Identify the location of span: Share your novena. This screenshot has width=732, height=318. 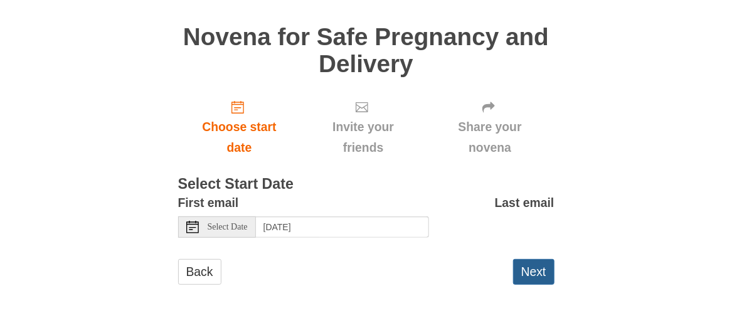
(490, 137).